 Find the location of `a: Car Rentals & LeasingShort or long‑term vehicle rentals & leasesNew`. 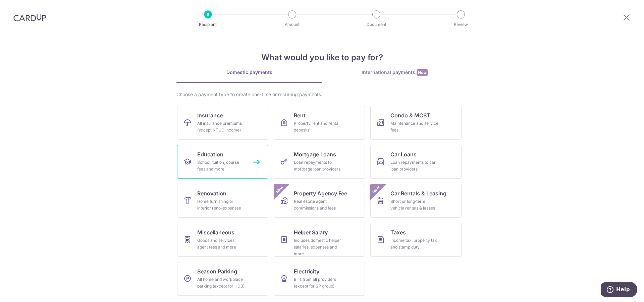

a: Car Rentals & LeasingShort or long‑term vehicle rentals & leasesNew is located at coordinates (416, 200).